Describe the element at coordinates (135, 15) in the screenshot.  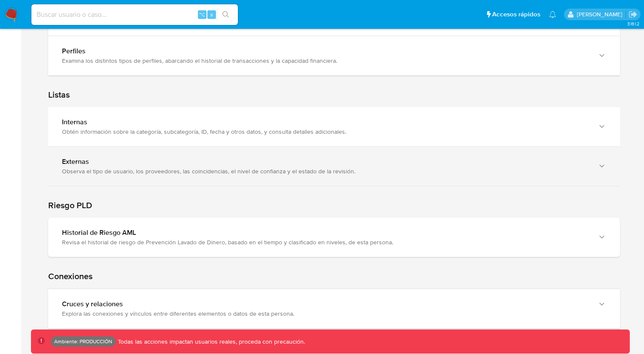
I see `input: Buscar usuario o caso...` at that location.